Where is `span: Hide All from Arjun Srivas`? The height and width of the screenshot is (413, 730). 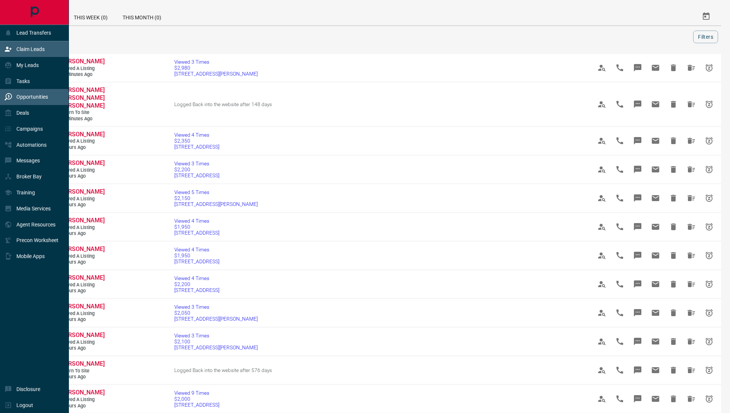 span: Hide All from Arjun Srivas is located at coordinates (691, 68).